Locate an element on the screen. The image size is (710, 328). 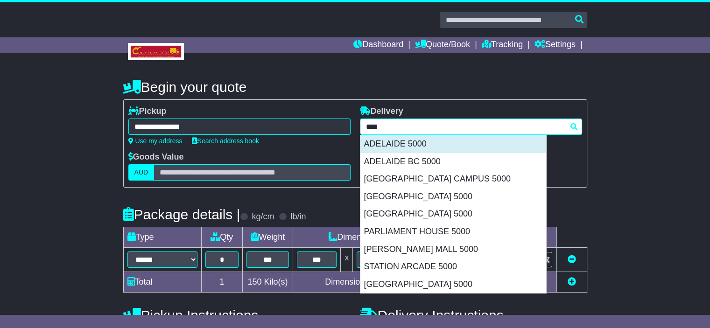
h4: Pickup Instructions is located at coordinates (237, 315).